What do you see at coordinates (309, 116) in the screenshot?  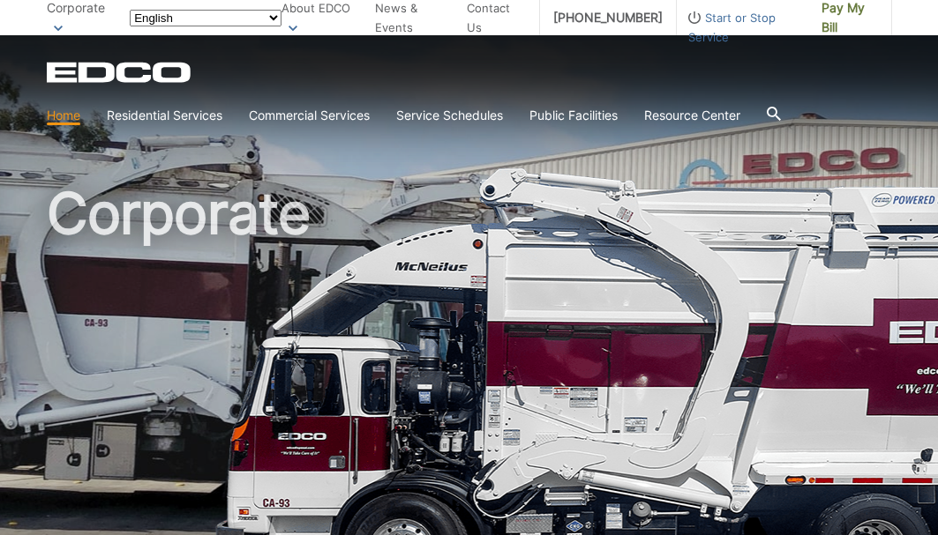 I see `a: Commercial Services` at bounding box center [309, 116].